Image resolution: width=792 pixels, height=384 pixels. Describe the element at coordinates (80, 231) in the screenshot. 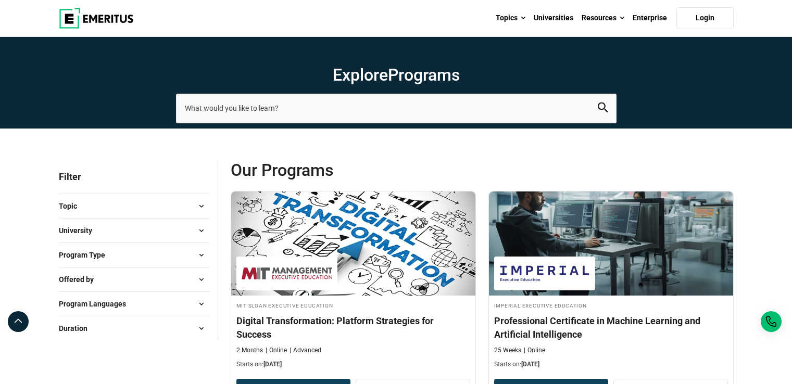

I see `span: University` at that location.